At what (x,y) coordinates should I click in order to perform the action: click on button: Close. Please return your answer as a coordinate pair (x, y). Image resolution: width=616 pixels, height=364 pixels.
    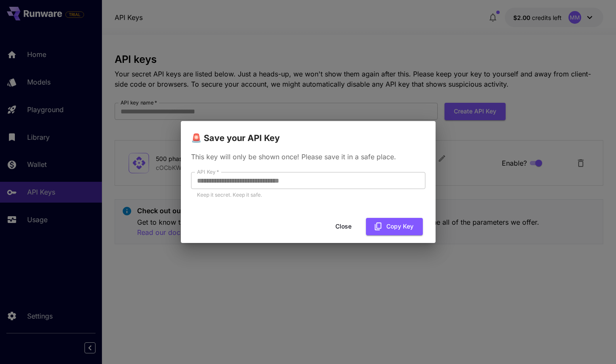
    Looking at the image, I should click on (344, 226).